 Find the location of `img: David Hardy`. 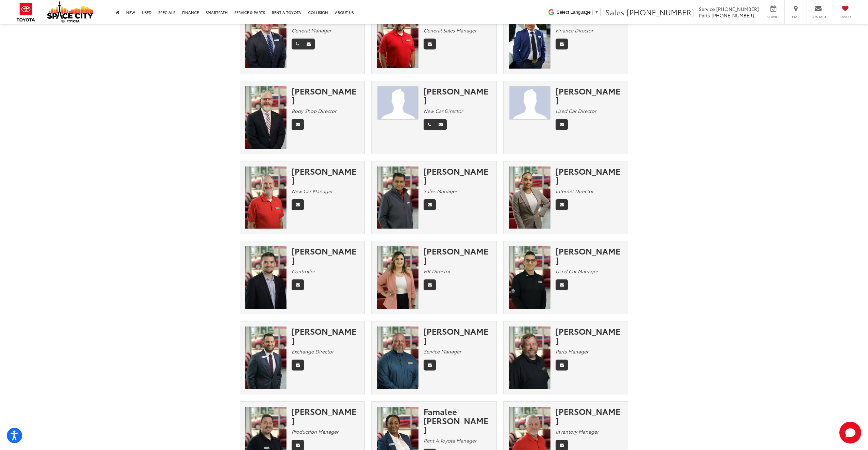

img: David Hardy is located at coordinates (266, 197).